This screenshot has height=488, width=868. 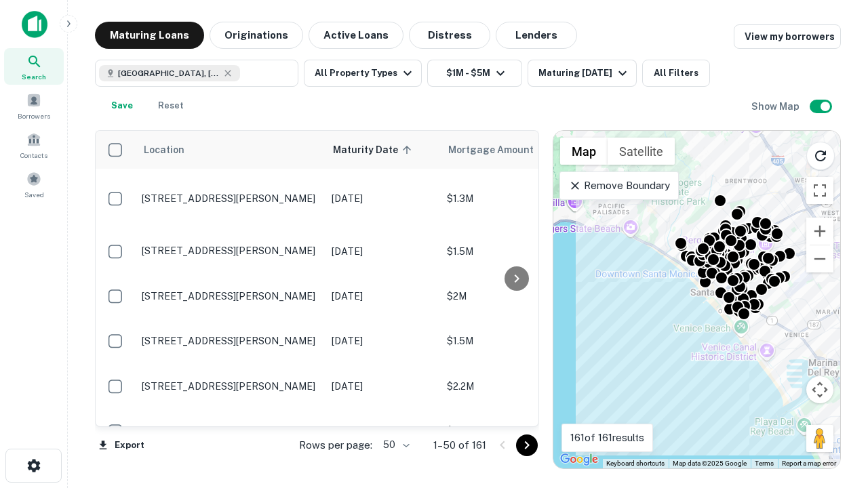 I want to click on a: Borrowers, so click(x=34, y=106).